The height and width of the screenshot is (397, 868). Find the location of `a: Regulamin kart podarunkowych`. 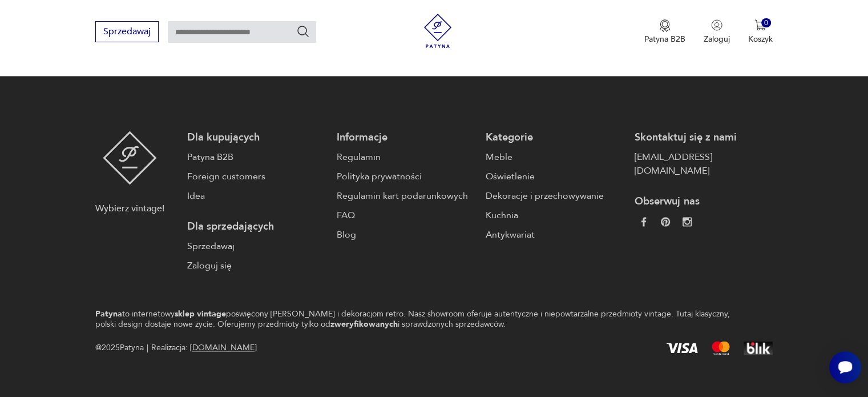

a: Regulamin kart podarunkowych is located at coordinates (406, 196).